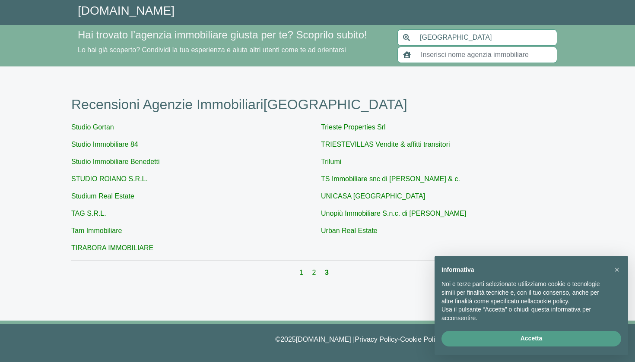 Image resolution: width=635 pixels, height=362 pixels. I want to click on input: Inserisci nome agenzia immobiliare, so click(486, 55).